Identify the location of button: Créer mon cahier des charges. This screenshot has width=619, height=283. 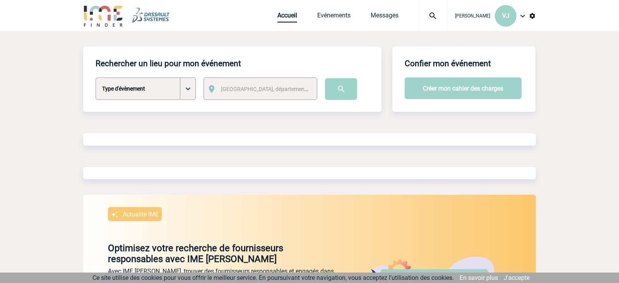
(463, 88).